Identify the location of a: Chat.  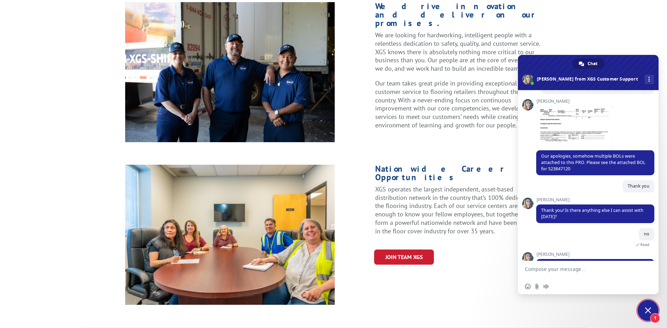
(588, 64).